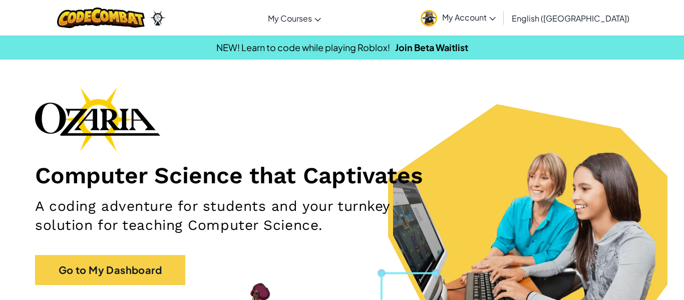 Image resolution: width=684 pixels, height=300 pixels. What do you see at coordinates (240, 216) in the screenshot?
I see `h2: A coding adventure for students and your turnkey solution for teaching Computer Science.` at bounding box center [240, 216].